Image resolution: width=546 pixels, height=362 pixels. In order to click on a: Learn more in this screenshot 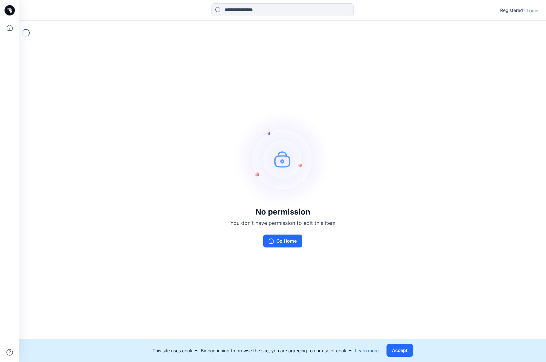, I will do `click(367, 351)`.